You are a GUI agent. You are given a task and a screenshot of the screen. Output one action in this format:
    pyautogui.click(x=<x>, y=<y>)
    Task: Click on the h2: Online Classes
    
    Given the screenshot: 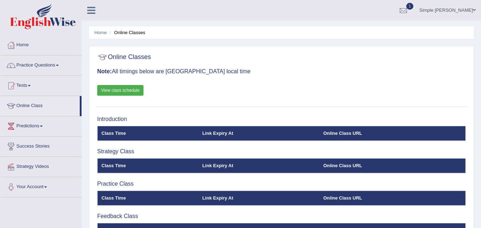 What is the action you would take?
    pyautogui.click(x=124, y=57)
    